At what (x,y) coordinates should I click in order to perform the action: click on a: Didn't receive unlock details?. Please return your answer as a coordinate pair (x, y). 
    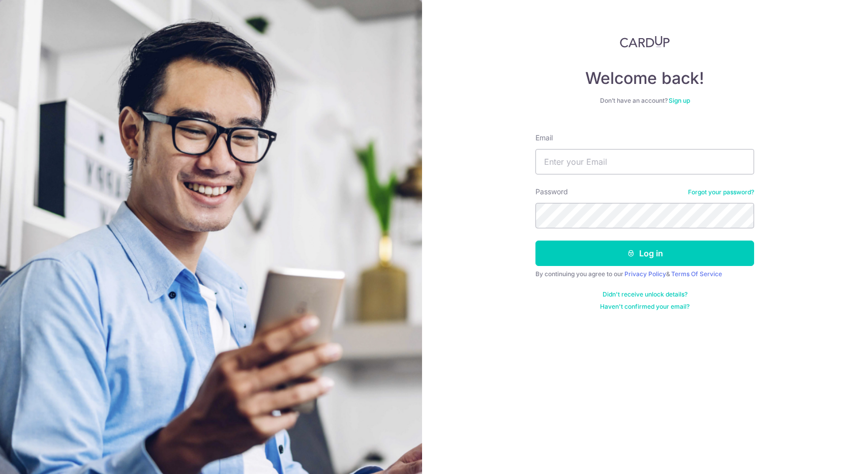
    Looking at the image, I should click on (645, 294).